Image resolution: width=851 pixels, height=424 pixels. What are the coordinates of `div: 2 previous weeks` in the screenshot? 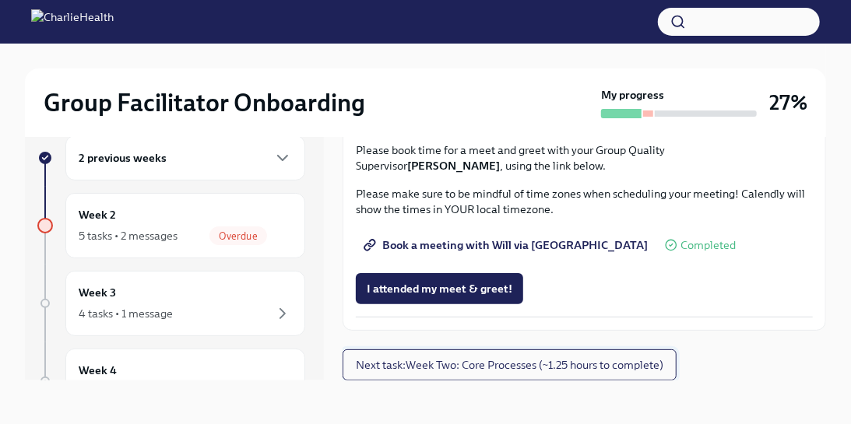 It's located at (185, 158).